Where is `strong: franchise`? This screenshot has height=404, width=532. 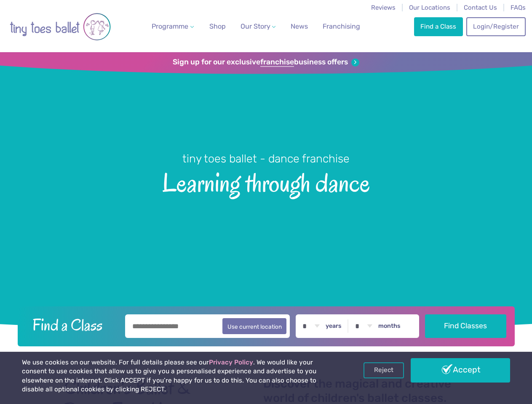
strong: franchise is located at coordinates (277, 62).